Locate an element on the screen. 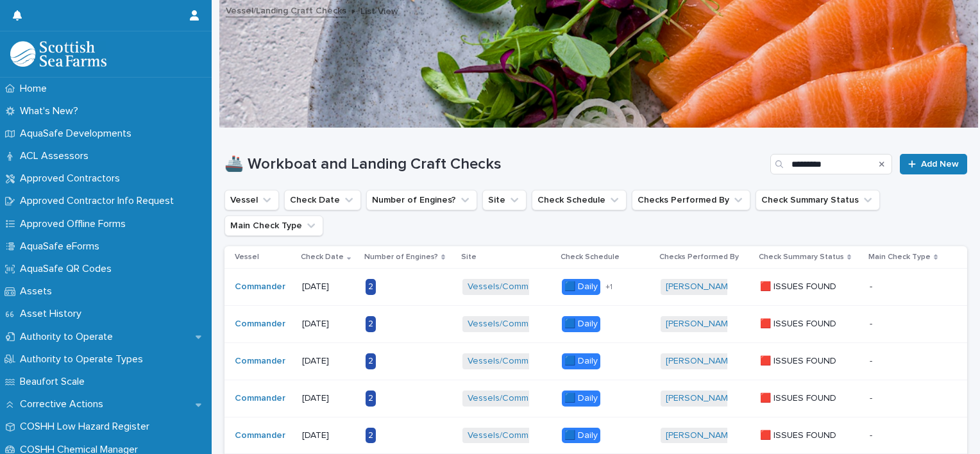  p: List View is located at coordinates (379, 10).